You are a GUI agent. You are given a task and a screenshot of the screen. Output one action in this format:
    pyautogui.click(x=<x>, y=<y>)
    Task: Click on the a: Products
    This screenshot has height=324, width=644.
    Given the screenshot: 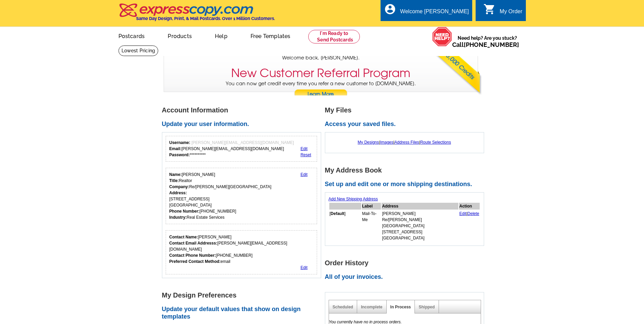 What is the action you would take?
    pyautogui.click(x=180, y=35)
    